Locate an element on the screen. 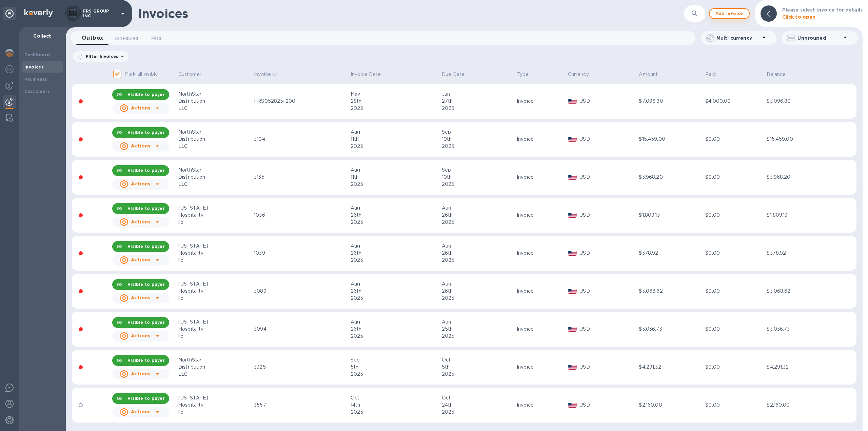  p: Ungrouped is located at coordinates (819, 38).